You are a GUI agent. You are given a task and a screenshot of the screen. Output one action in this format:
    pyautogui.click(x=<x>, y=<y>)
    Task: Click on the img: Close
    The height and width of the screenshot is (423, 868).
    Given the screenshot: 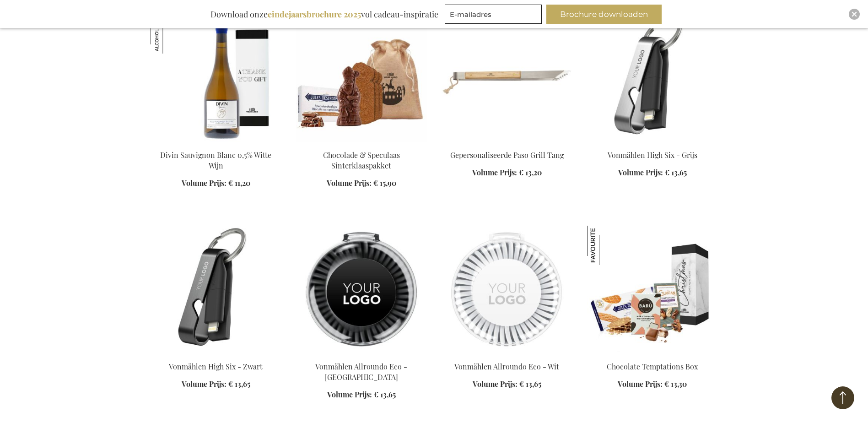 What is the action you would take?
    pyautogui.click(x=855, y=14)
    